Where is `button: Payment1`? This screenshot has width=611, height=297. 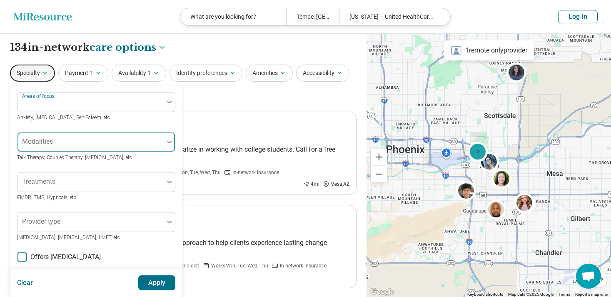
button: Payment1 is located at coordinates (83, 73).